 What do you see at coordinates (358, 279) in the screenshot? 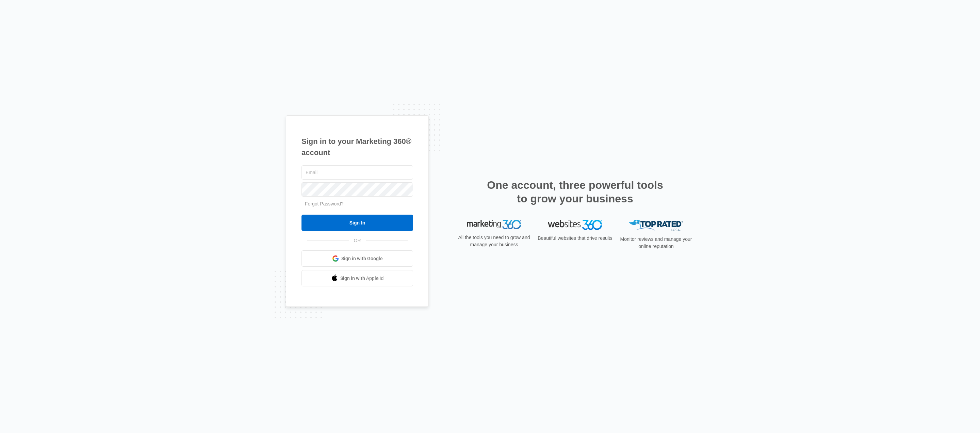
I see `a: Sign in with Apple Id` at bounding box center [358, 279].